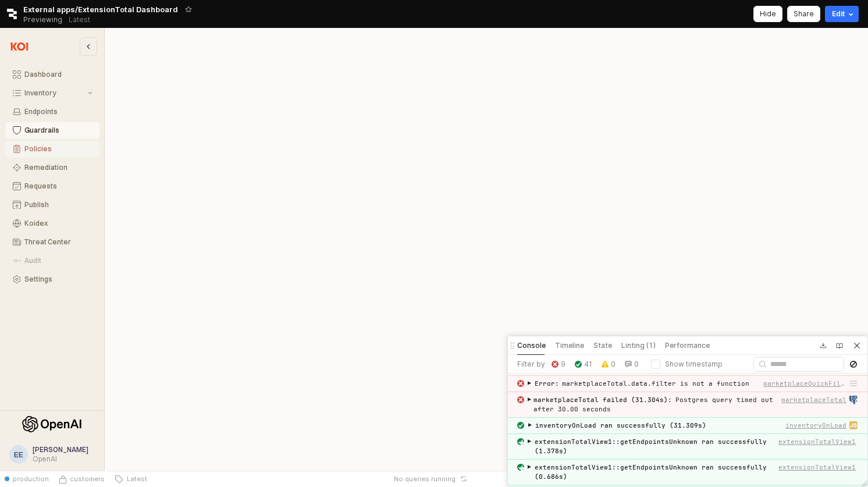  What do you see at coordinates (642, 383) in the screenshot?
I see `div: marketplaceTotal.data.filter is not a function` at bounding box center [642, 383].